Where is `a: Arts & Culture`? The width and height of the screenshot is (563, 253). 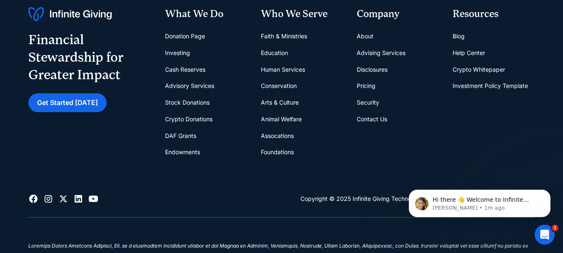
a: Arts & Culture is located at coordinates (280, 103).